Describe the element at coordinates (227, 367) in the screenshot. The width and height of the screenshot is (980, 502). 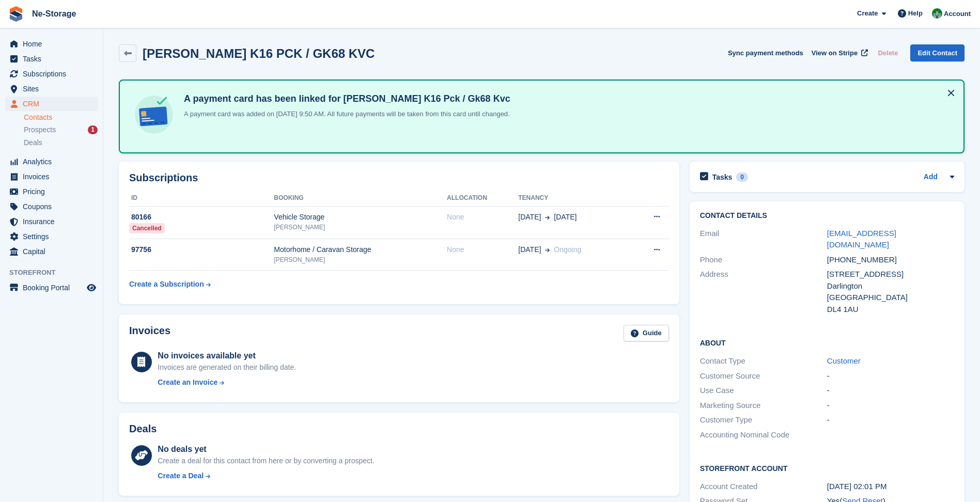
I see `div: Invoices are generated on their billing date.` at that location.